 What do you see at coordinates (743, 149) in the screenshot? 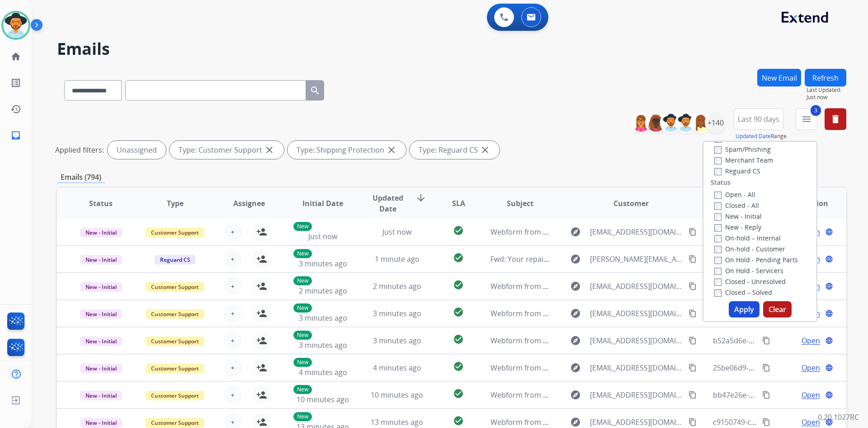
I see `label: Spam/Phishing` at bounding box center [743, 149].